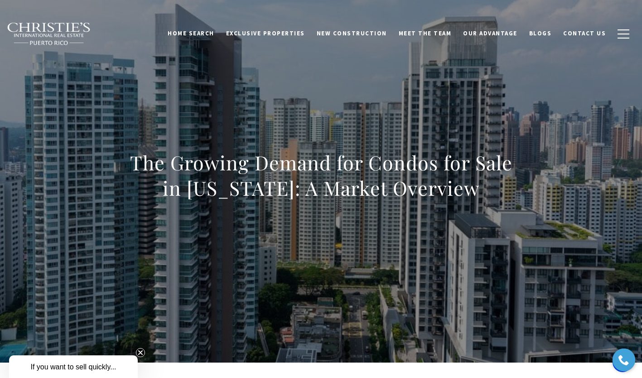  I want to click on a: Exclusive Properties, so click(265, 34).